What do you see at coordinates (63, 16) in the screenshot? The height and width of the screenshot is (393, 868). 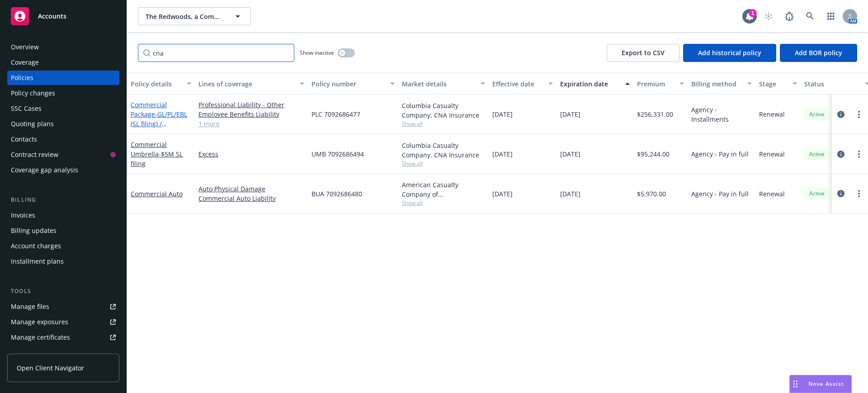 I see `a: Accounts` at bounding box center [63, 16].